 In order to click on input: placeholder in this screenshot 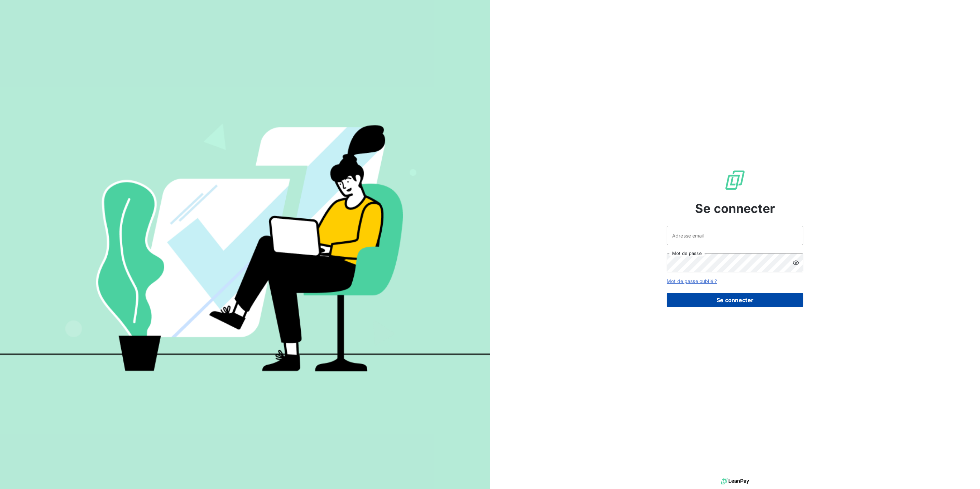, I will do `click(735, 236)`.